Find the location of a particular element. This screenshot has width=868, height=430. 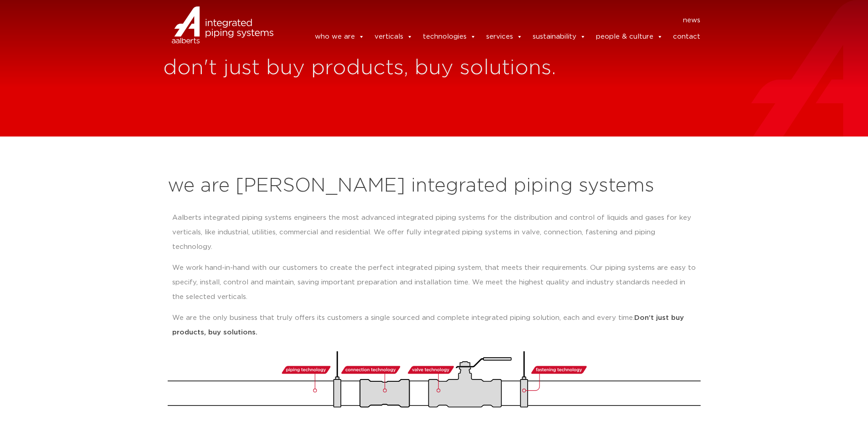

a: people & culture is located at coordinates (629, 37).